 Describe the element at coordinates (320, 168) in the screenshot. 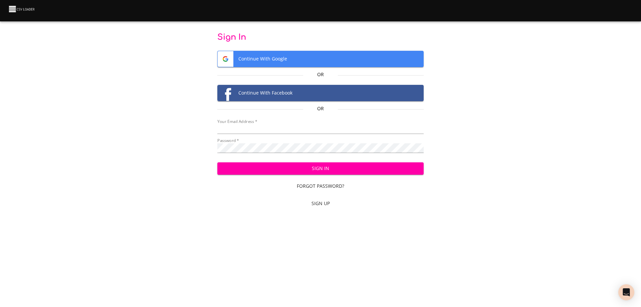

I see `button: Sign In` at that location.